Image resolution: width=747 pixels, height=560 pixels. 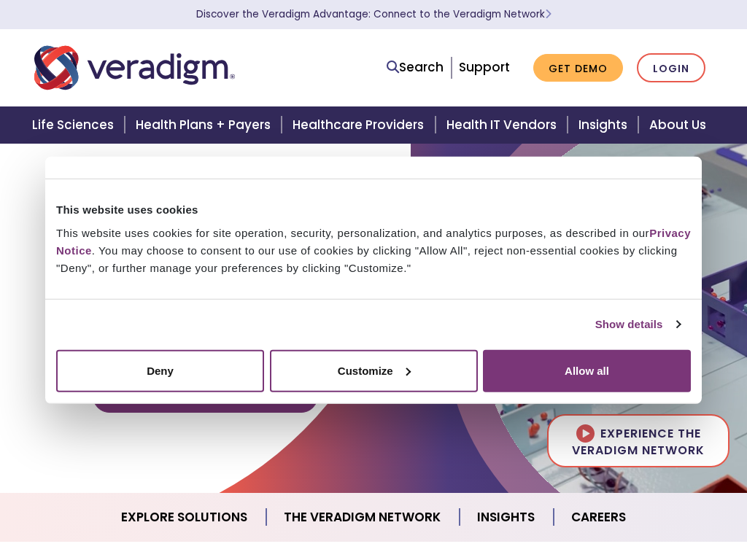 I want to click on a: Support, so click(x=485, y=67).